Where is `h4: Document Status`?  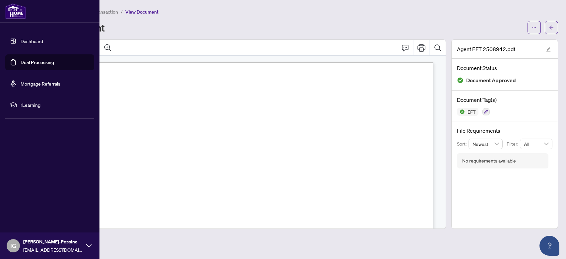
h4: Document Status is located at coordinates (505, 68).